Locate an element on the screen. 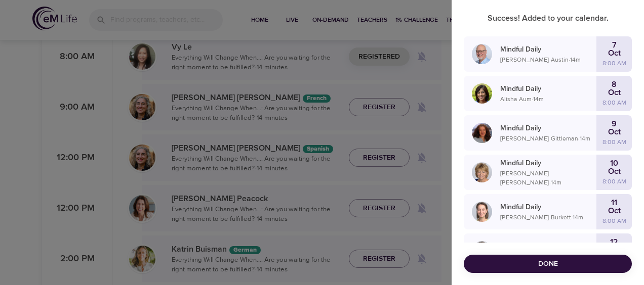 The width and height of the screenshot is (644, 285). img: Lisa_Wickham-min.jpg is located at coordinates (482, 172).